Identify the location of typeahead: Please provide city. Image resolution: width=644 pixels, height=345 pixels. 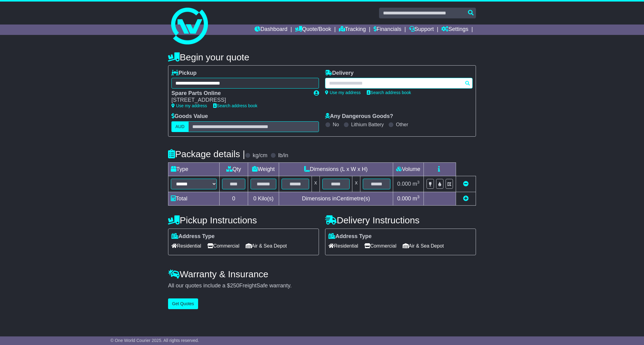
(399, 83).